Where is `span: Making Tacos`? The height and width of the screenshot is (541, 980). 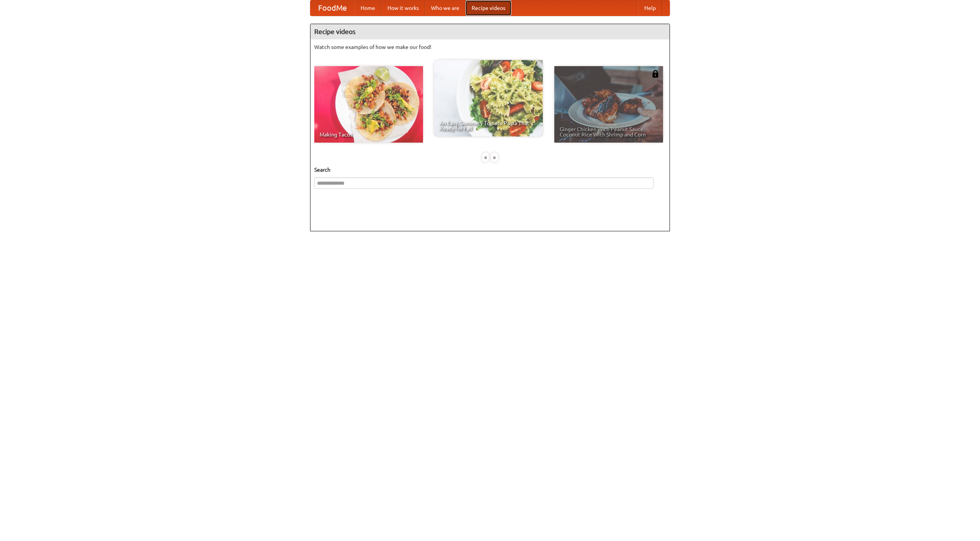 span: Making Tacos is located at coordinates (369, 135).